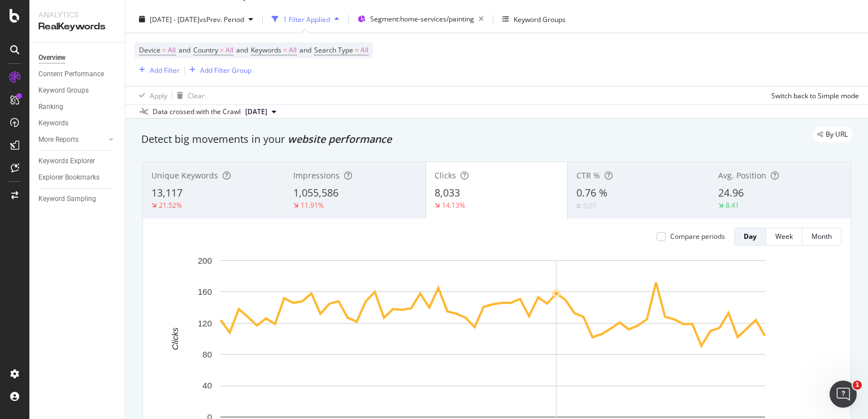 This screenshot has height=419, width=868. I want to click on button: Month, so click(821, 237).